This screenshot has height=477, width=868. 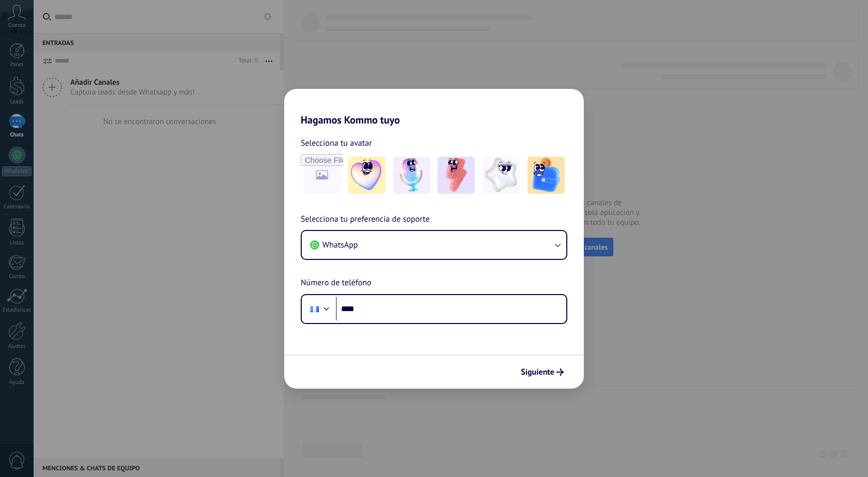 What do you see at coordinates (366, 220) in the screenshot?
I see `span: Selecciona tu preferencia de soporte` at bounding box center [366, 220].